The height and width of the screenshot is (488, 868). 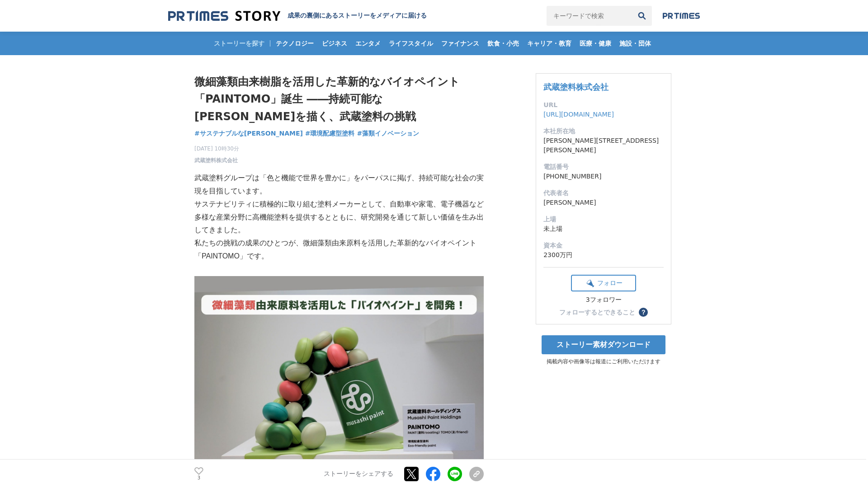 What do you see at coordinates (681, 16) in the screenshot?
I see `a: prtimes` at bounding box center [681, 16].